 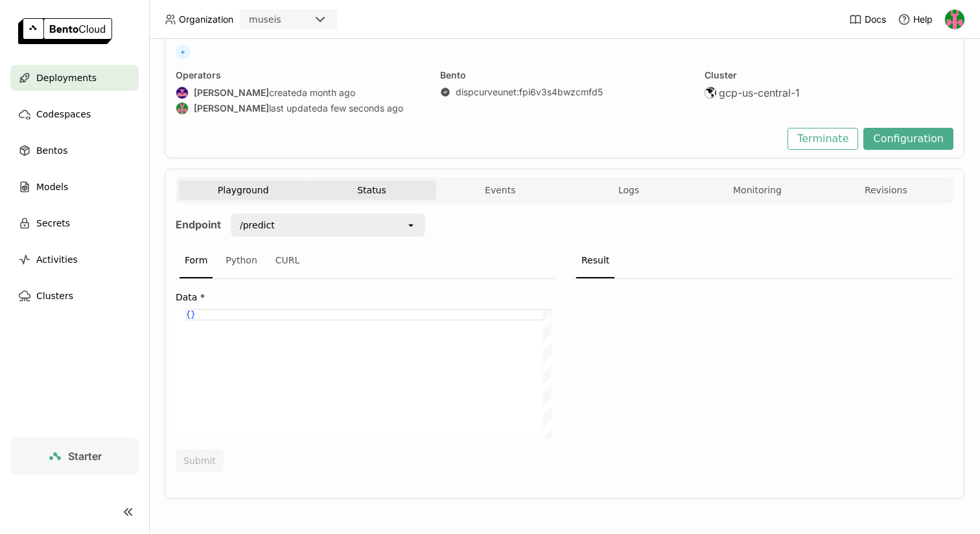 What do you see at coordinates (65, 31) in the screenshot?
I see `img: logo` at bounding box center [65, 31].